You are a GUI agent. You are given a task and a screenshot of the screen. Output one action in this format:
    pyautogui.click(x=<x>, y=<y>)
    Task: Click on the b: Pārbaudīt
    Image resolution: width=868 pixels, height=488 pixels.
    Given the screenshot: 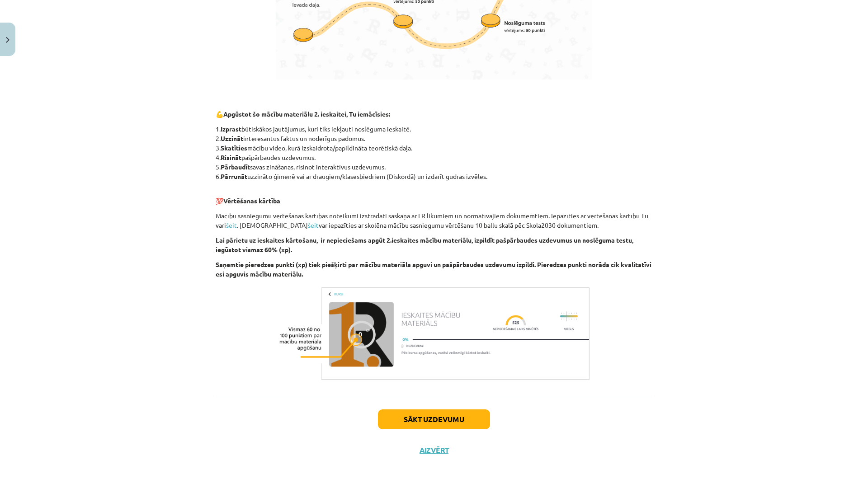 What is the action you would take?
    pyautogui.click(x=235, y=167)
    